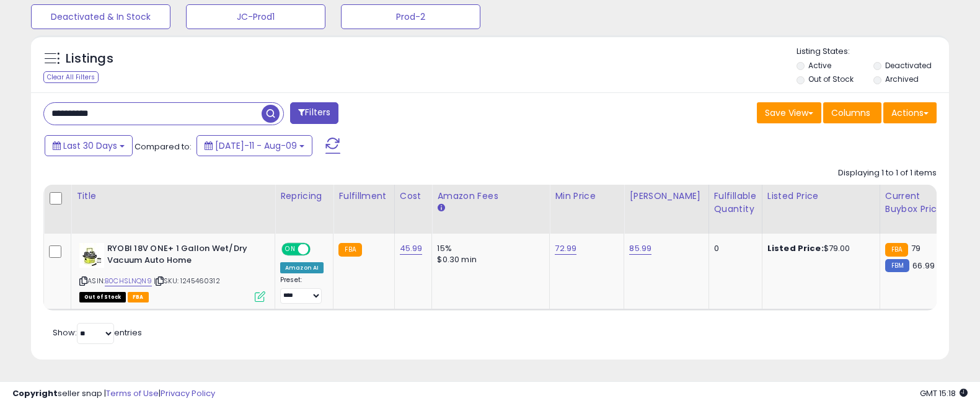 The image size is (980, 406). What do you see at coordinates (873, 51) in the screenshot?
I see `p: Listing States:` at bounding box center [873, 51].